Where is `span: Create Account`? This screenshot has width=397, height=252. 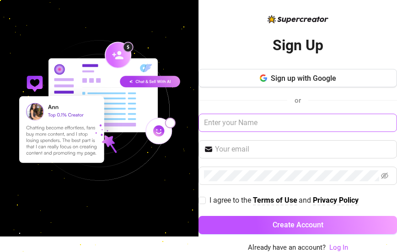 span: Create Account is located at coordinates (297, 225).